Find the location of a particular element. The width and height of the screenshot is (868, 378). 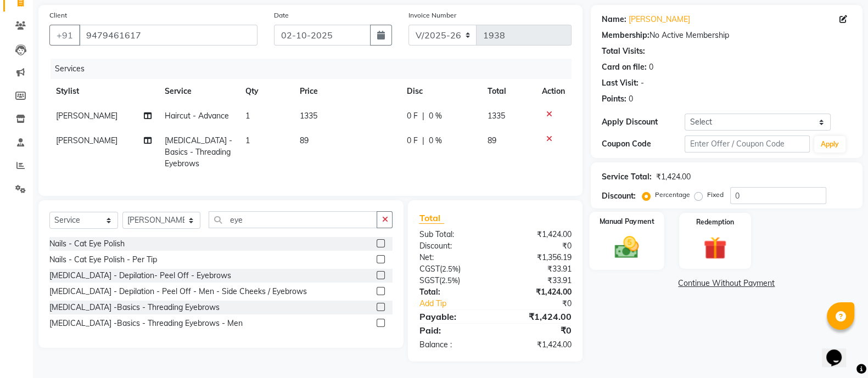

div: Nails - Cat Eye Polish is located at coordinates (87, 243).